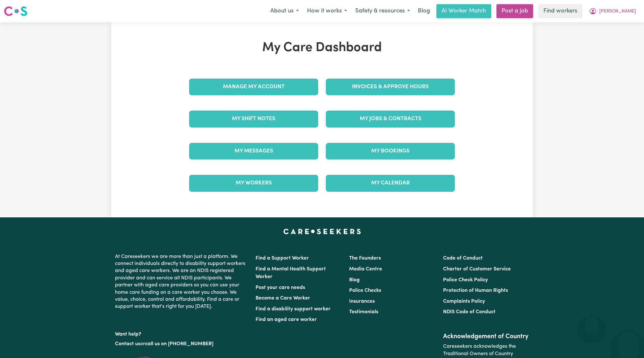  What do you see at coordinates (182, 344) in the screenshot?
I see `p: or` at bounding box center [182, 344].